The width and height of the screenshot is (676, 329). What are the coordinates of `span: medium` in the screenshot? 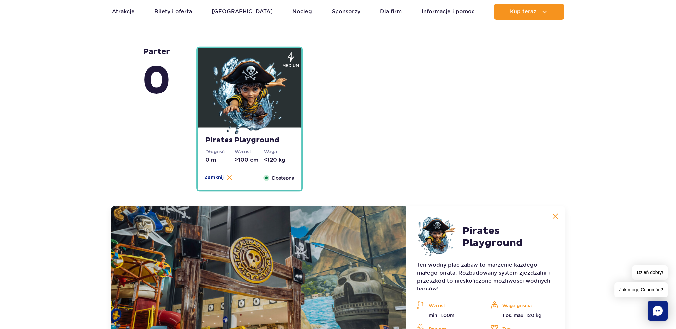 It's located at (290, 65).